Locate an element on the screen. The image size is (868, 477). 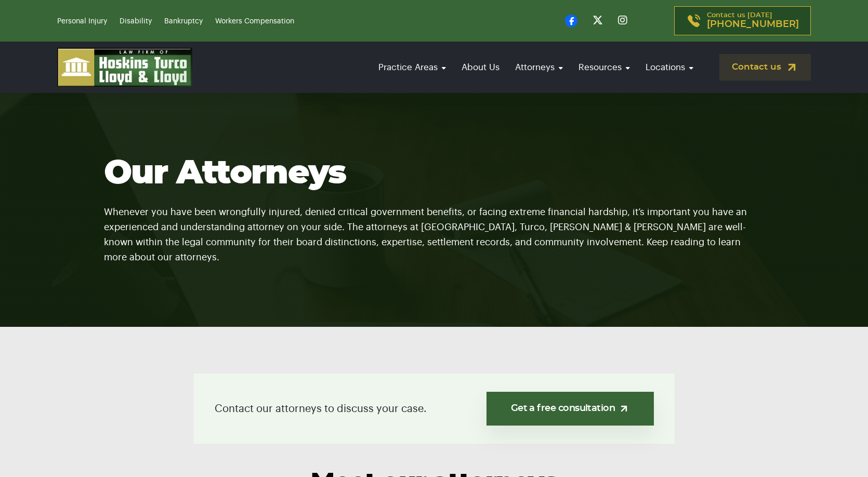
a: Practice Areas is located at coordinates (412, 67).